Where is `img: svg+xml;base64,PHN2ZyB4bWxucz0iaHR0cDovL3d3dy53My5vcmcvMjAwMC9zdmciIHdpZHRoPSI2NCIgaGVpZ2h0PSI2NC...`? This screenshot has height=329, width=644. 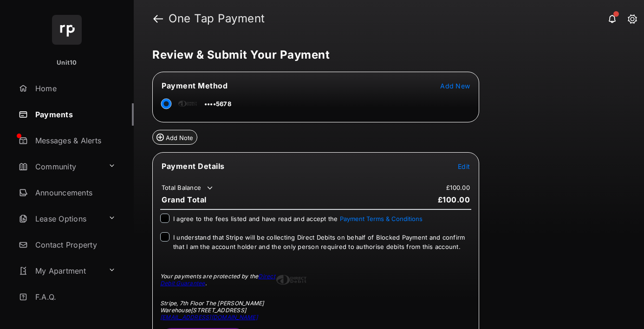
img: svg+xml;base64,PHN2ZyB4bWxucz0iaHR0cDovL3d3dy53My5vcmcvMjAwMC9zdmciIHdpZHRoPSI2NCIgaGVpZ2h0PSI2NC... is located at coordinates (67, 30).